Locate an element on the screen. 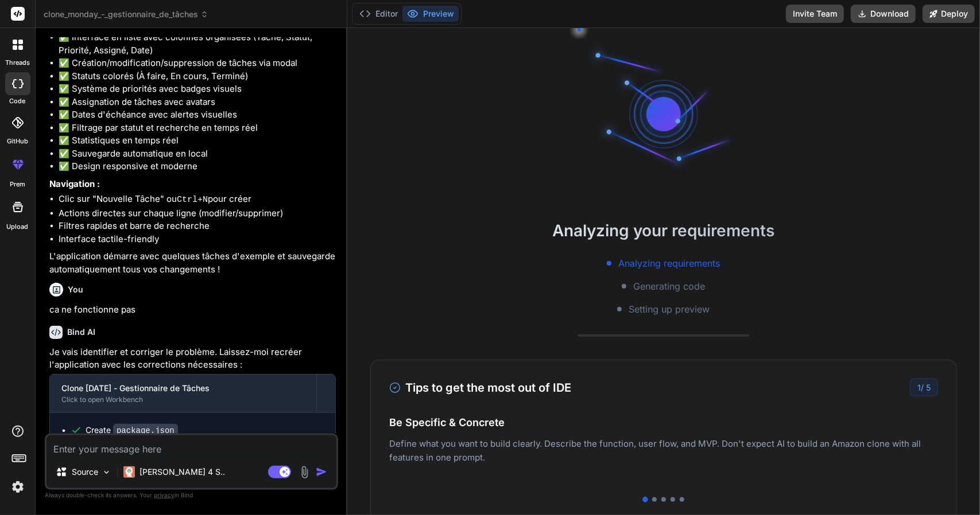 The image size is (980, 515). label: threads is located at coordinates (17, 63).